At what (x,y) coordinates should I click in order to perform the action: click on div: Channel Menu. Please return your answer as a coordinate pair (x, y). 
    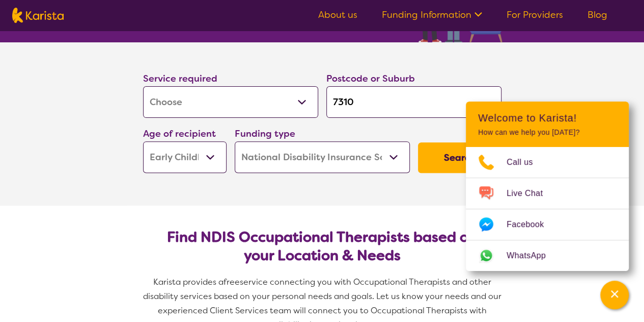
    Looking at the image, I should click on (548, 186).